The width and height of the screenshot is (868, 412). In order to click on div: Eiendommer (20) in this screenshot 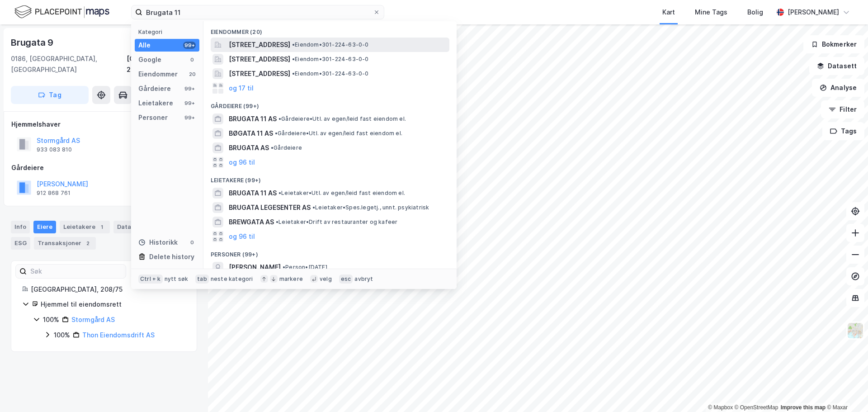, I will do `click(330, 30)`.